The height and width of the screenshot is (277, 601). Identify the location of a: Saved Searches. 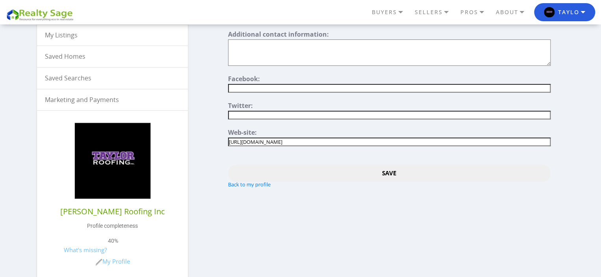
(112, 78).